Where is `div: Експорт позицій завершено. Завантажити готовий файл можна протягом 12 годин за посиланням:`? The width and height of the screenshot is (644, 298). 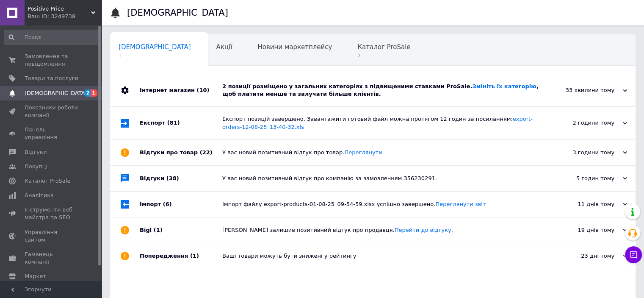
div: Експорт позицій завершено. Завантажити готовий файл можна протягом 12 годин за посиланням: is located at coordinates (383, 123).